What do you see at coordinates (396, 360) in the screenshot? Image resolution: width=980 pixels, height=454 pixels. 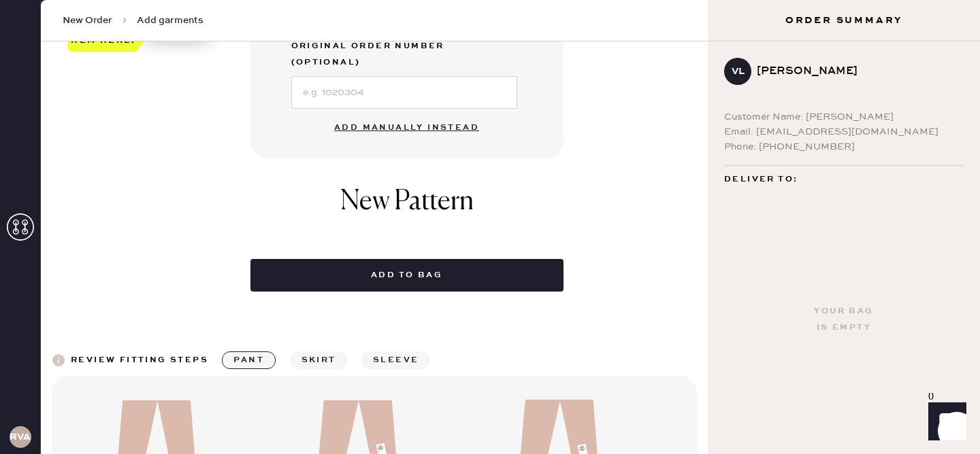 I see `button: sleeve` at bounding box center [396, 360].